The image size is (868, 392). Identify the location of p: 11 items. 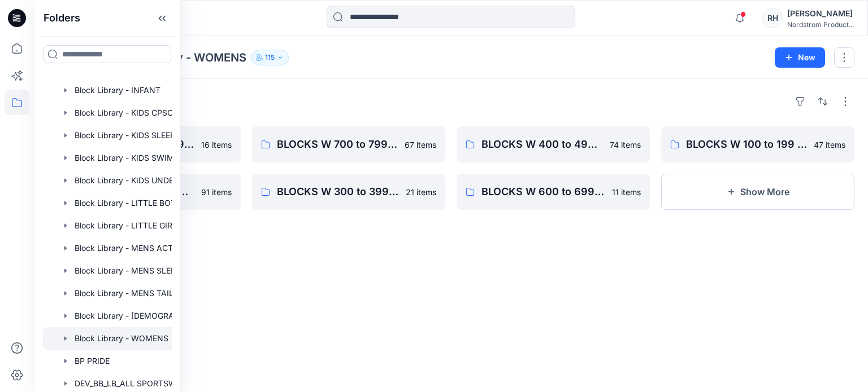
(626, 192).